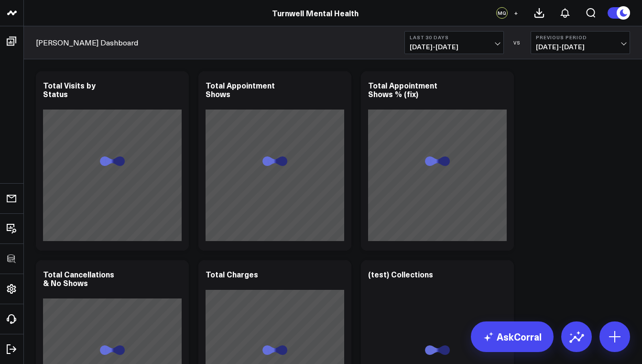  What do you see at coordinates (78, 278) in the screenshot?
I see `div: Total Cancellations & No Shows` at bounding box center [78, 278].